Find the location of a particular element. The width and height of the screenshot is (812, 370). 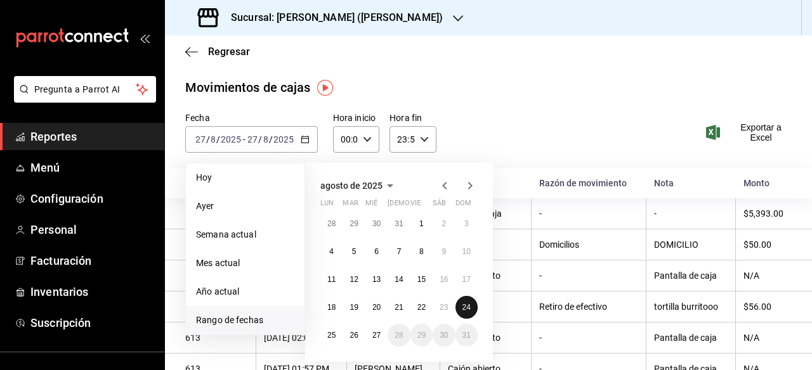

abbr: miércoles is located at coordinates (371, 206).